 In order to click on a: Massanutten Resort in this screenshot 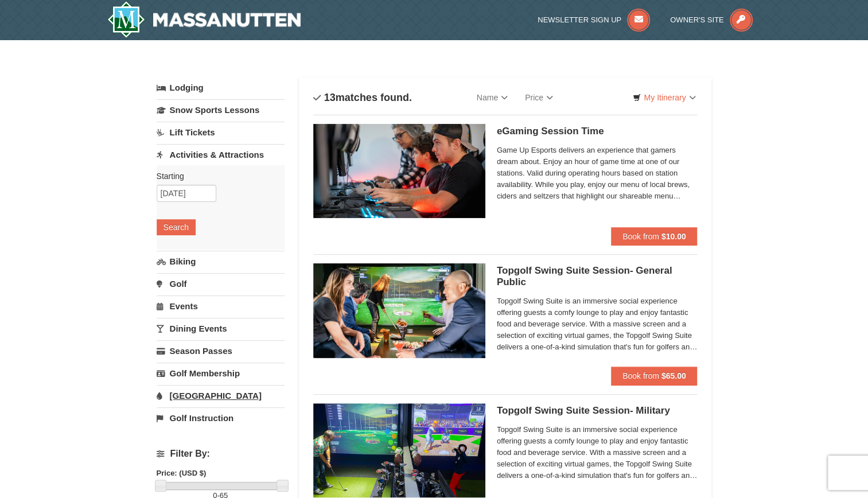, I will do `click(204, 19)`.